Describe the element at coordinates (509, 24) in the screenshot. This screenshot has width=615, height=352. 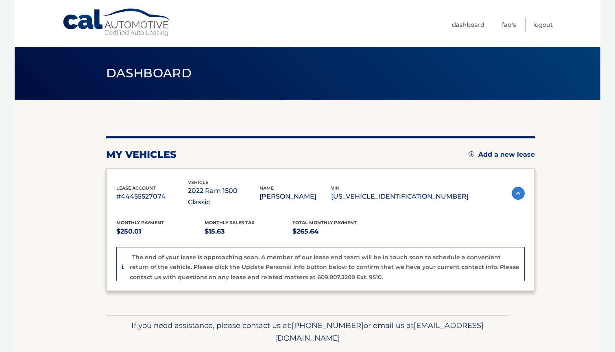
I see `a: FAQ's` at that location.